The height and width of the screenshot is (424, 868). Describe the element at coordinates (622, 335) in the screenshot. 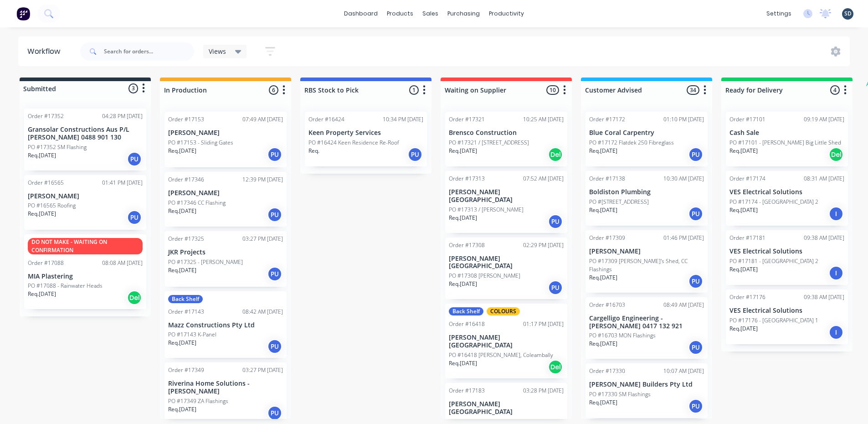

I see `p: PO #16703 MON Flashings` at that location.